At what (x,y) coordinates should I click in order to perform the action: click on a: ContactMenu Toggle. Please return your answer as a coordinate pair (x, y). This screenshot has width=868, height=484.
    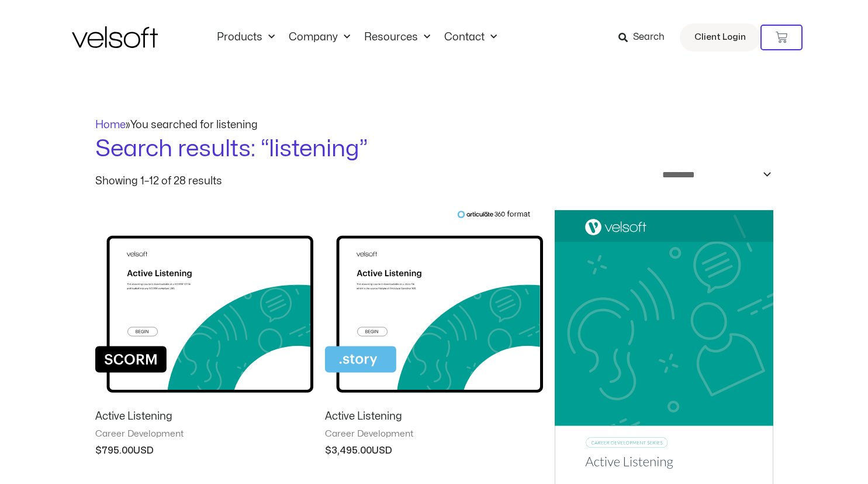
    Looking at the image, I should click on (471, 38).